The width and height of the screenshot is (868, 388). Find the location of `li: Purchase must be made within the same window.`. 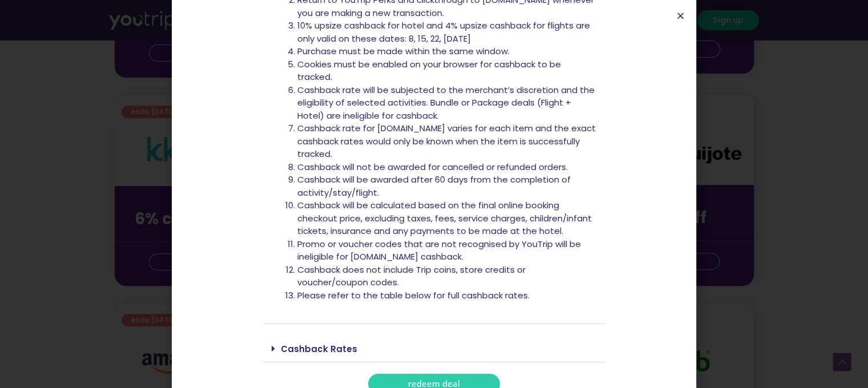

li: Purchase must be made within the same window. is located at coordinates (447, 51).